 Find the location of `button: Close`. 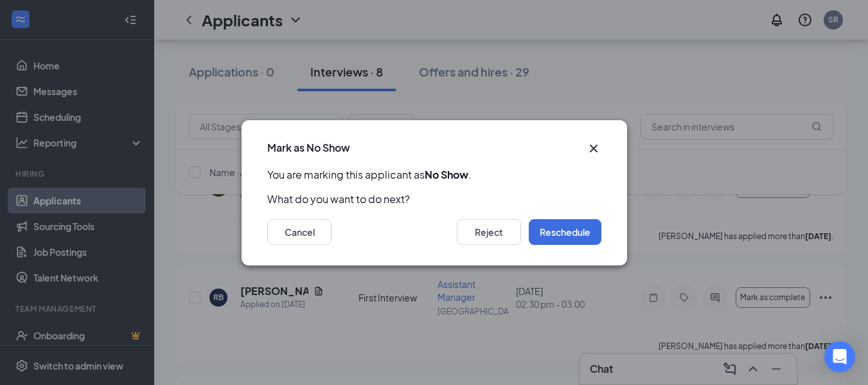

button: Close is located at coordinates (594, 149).